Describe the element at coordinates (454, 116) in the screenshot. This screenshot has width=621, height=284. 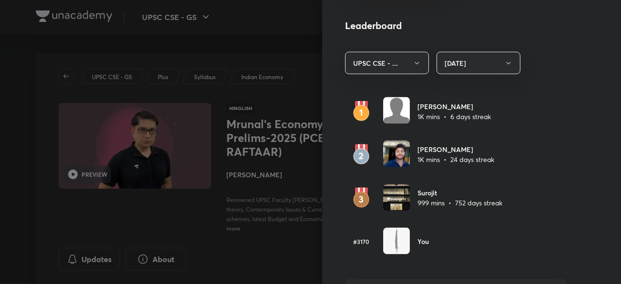
I see `p: 1K mins • 6 days streak` at that location.